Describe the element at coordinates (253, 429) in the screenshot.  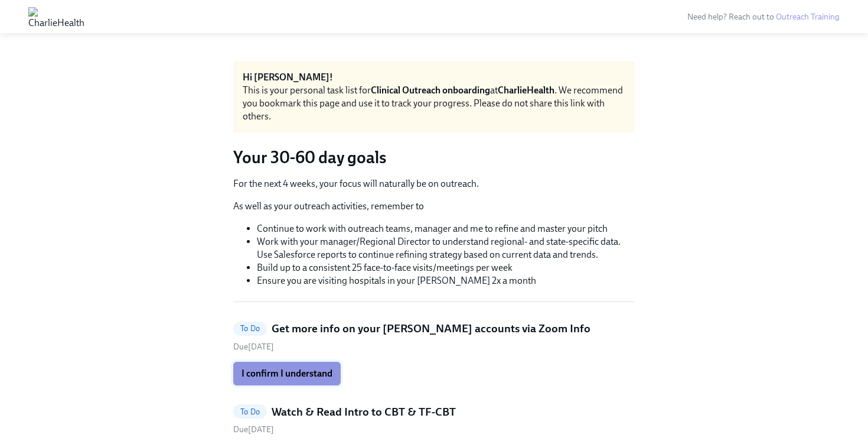
I see `span: Tuesday, August 12th 2025, 10:00 am` at that location.